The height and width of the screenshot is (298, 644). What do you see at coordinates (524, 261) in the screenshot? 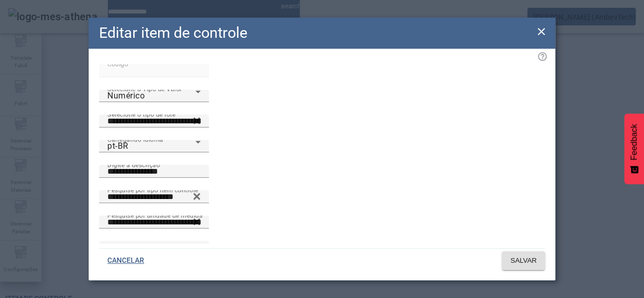
I see `span: SALVAR` at bounding box center [524, 261].